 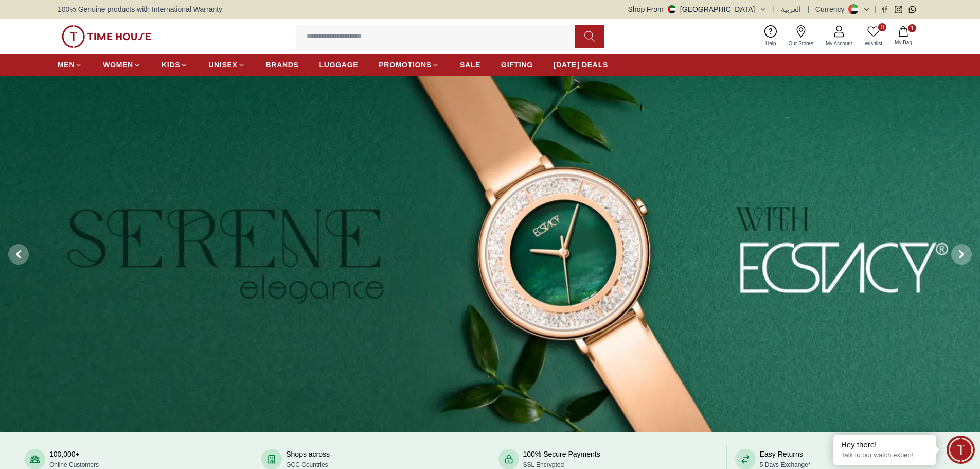 What do you see at coordinates (282, 65) in the screenshot?
I see `a: BRANDS` at bounding box center [282, 65].